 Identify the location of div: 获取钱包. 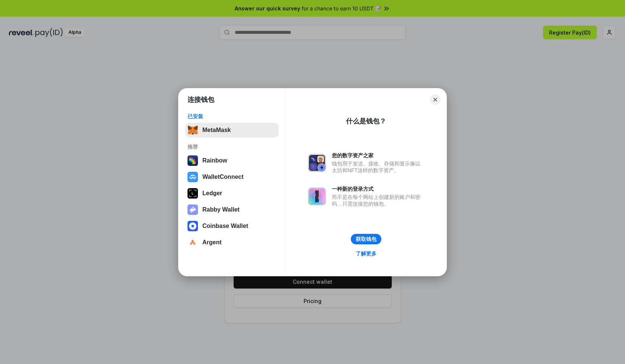
(366, 239).